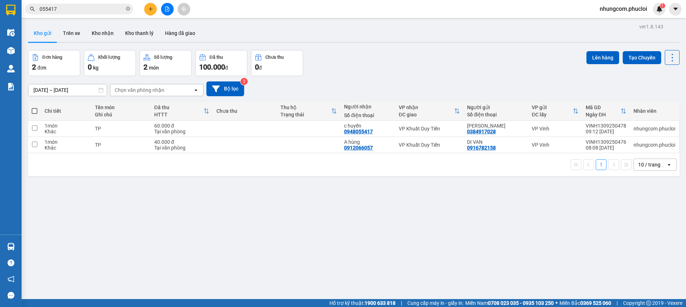 Image resolution: width=686 pixels, height=307 pixels. I want to click on span: message, so click(11, 295).